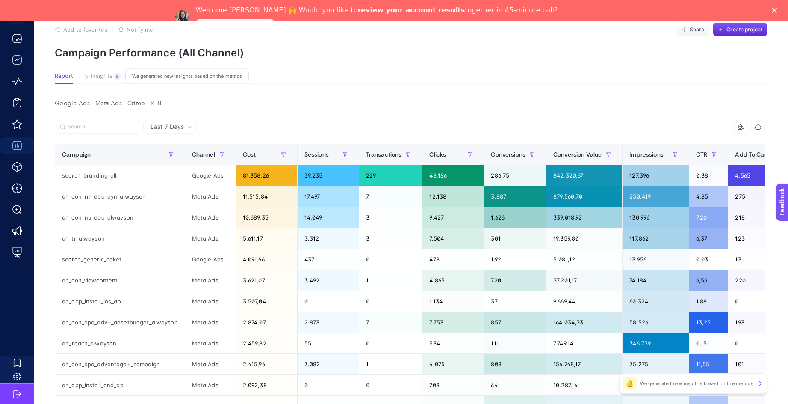 The width and height of the screenshot is (788, 404). What do you see at coordinates (697, 383) in the screenshot?
I see `p: We generated new insights based on the metrics` at bounding box center [697, 383].